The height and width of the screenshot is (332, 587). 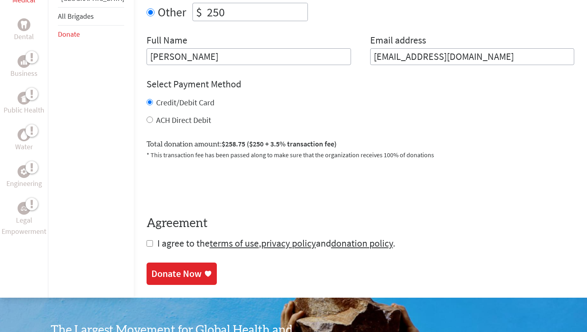 What do you see at coordinates (360, 224) in the screenshot?
I see `h4: Agreement` at bounding box center [360, 224].